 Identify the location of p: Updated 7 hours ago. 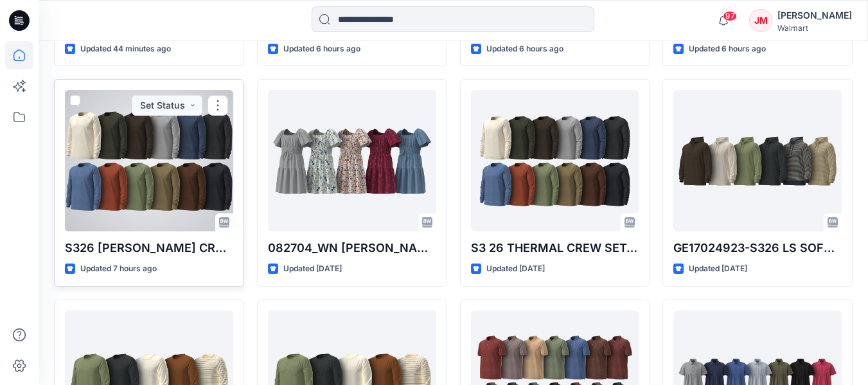
(119, 268).